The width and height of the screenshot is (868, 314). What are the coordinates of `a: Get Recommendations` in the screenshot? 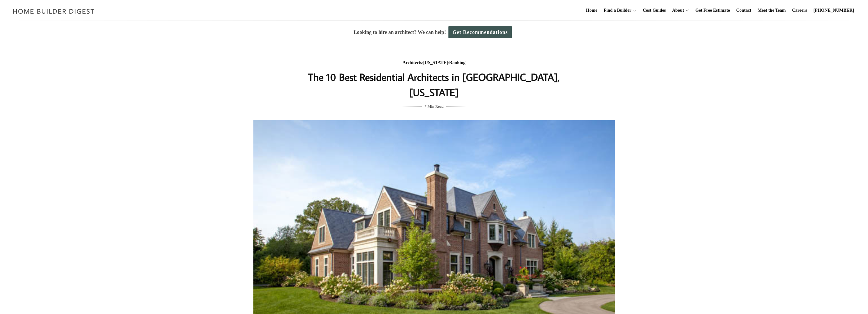 It's located at (480, 32).